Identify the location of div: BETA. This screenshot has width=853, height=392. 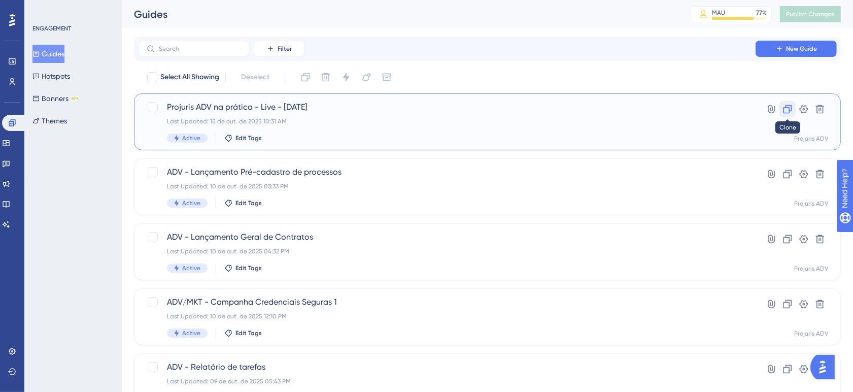
(75, 98).